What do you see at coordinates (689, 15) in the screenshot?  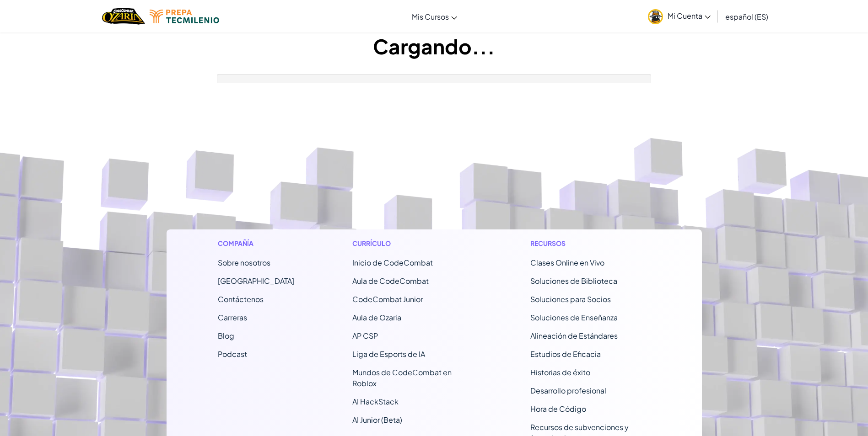 I see `span: Mi Cuenta` at bounding box center [689, 15].